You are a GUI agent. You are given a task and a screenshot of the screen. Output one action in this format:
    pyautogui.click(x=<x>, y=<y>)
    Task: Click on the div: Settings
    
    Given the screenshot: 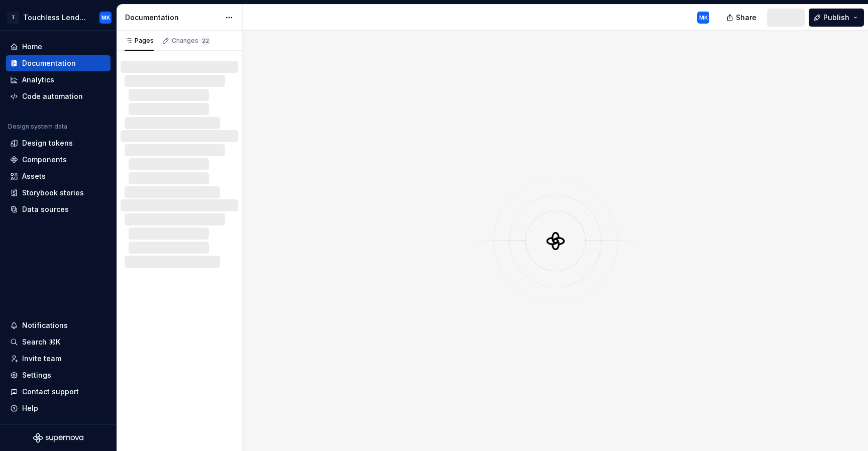 What is the action you would take?
    pyautogui.click(x=37, y=375)
    